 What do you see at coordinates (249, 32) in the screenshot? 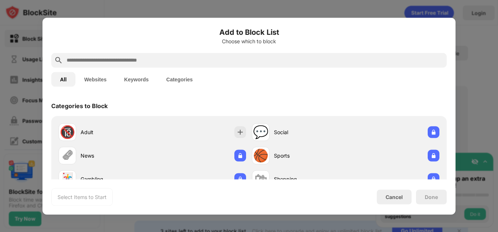
I see `h6: Add to Block List` at bounding box center [249, 32].